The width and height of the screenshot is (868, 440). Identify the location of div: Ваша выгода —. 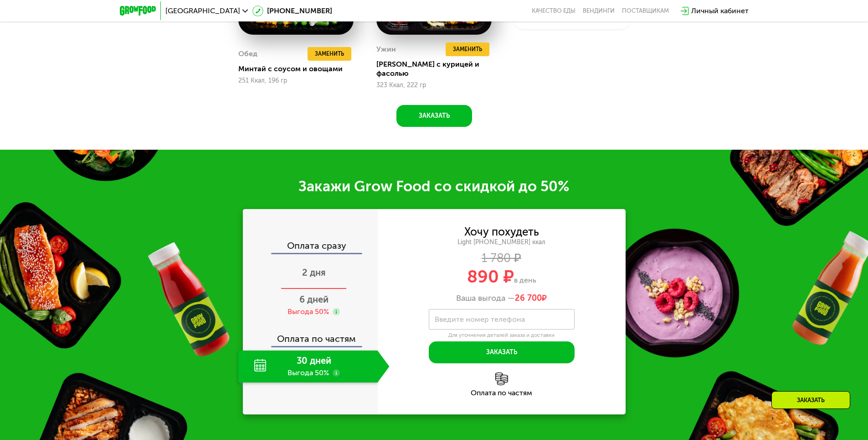
(502, 298).